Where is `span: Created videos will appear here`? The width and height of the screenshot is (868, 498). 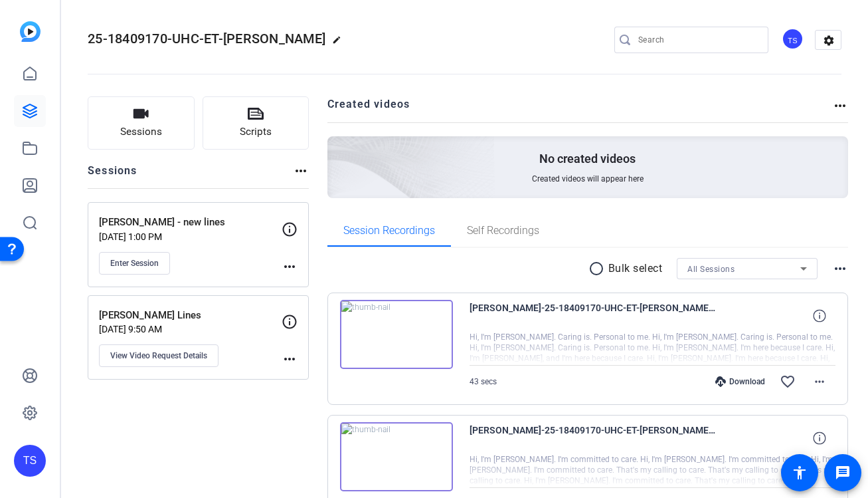 span: Created videos will appear here is located at coordinates (588, 179).